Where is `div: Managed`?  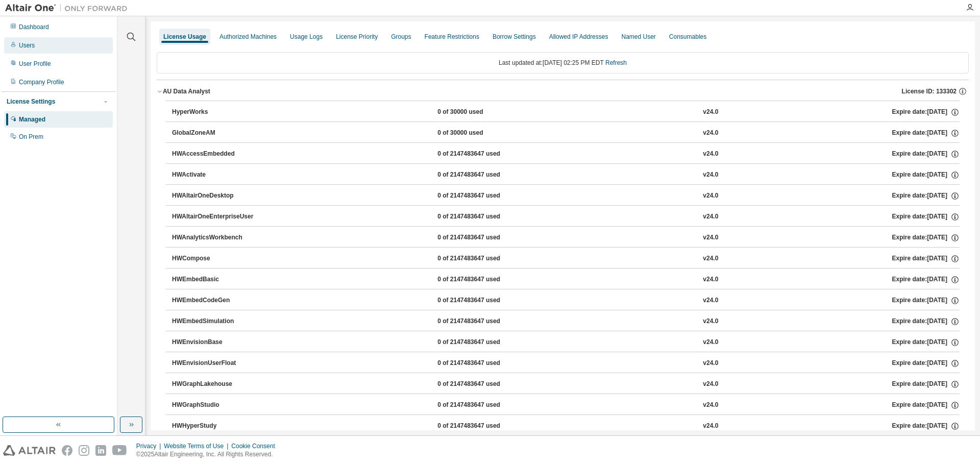
div: Managed is located at coordinates (32, 120).